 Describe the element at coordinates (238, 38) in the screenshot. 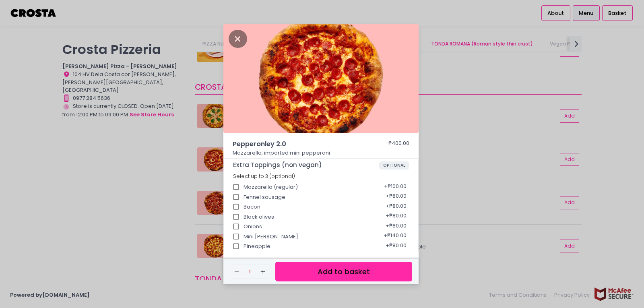

I see `button: Close` at that location.